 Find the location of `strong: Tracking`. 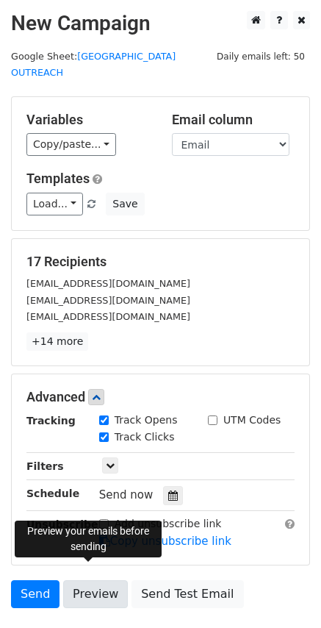

strong: Tracking is located at coordinates (51, 421).